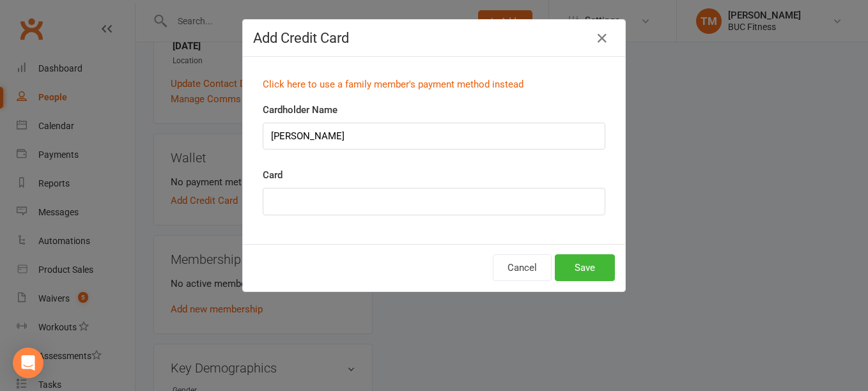 Image resolution: width=868 pixels, height=391 pixels. Describe the element at coordinates (522, 268) in the screenshot. I see `button: Cancel` at that location.